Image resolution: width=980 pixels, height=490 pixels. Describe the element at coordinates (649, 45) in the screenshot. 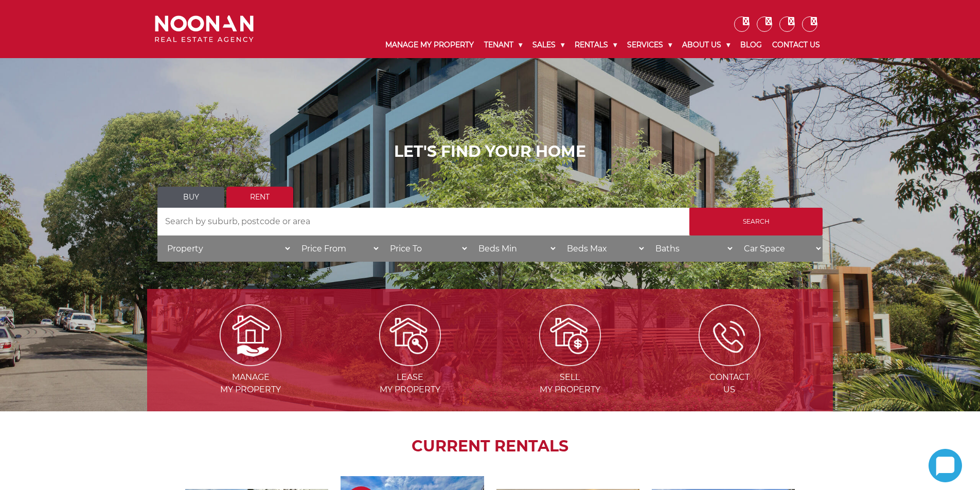

I see `a: Services` at that location.